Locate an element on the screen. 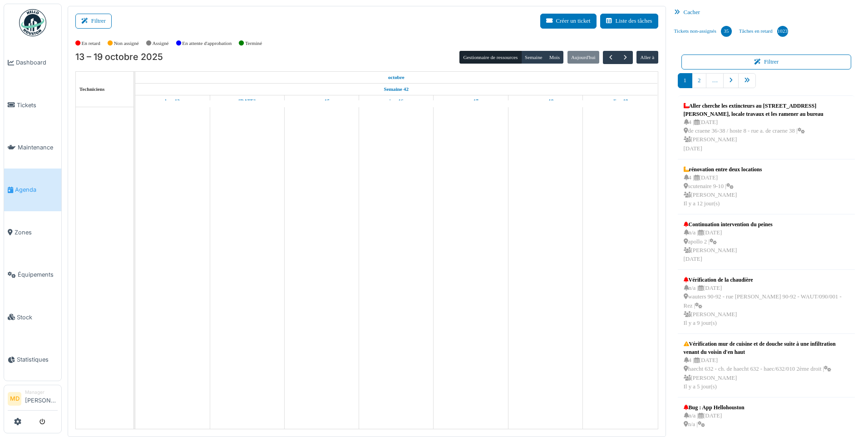 The width and height of the screenshot is (868, 437). div: rénovation entre deux locations is located at coordinates (723, 170).